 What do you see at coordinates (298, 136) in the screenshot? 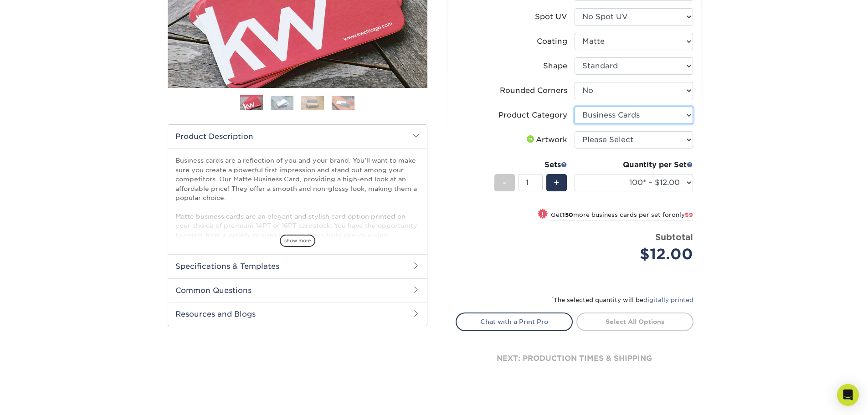
I see `h2: Product Description` at bounding box center [298, 136].